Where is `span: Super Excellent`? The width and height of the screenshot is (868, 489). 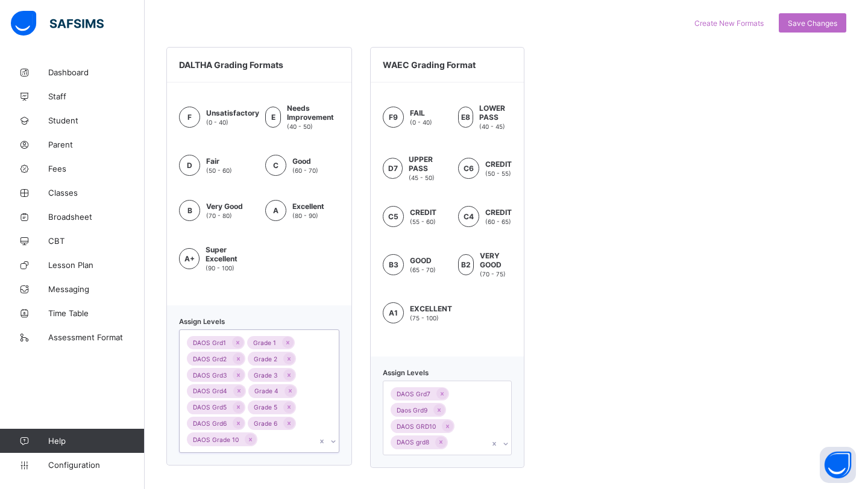
span: Super Excellent is located at coordinates (232, 254).